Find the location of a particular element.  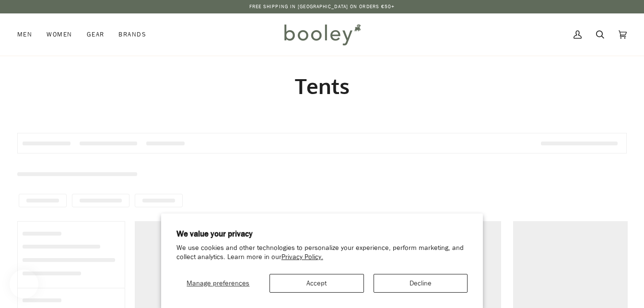

h2: We value your privacy is located at coordinates (322, 234).